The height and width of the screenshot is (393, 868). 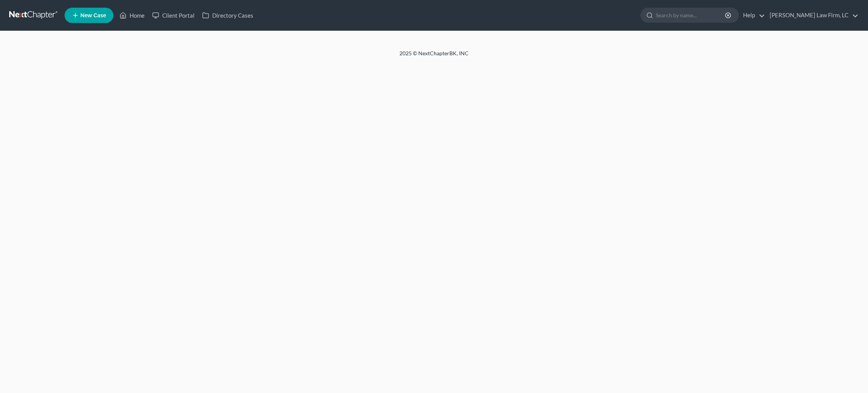 What do you see at coordinates (132, 15) in the screenshot?
I see `a: Home` at bounding box center [132, 15].